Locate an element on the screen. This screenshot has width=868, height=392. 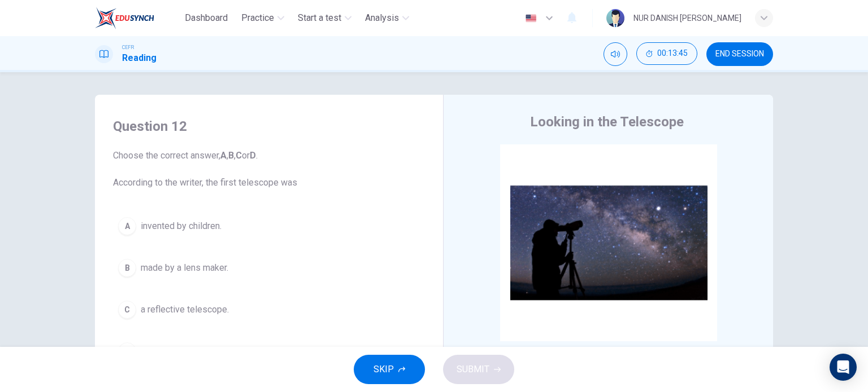
b: A is located at coordinates (223, 155).